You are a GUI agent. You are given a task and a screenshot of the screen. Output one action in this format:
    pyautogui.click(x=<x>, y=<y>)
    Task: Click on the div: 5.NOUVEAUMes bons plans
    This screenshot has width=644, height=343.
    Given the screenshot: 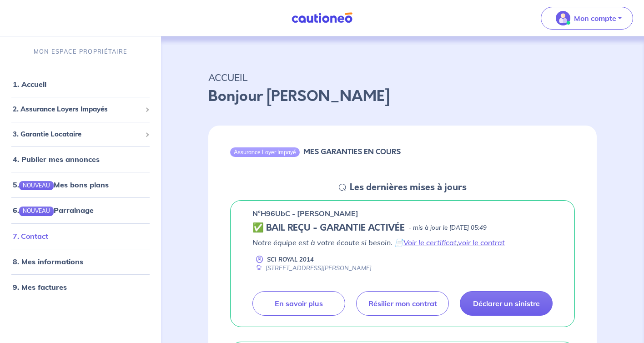 What is the action you would take?
    pyautogui.click(x=80, y=184)
    